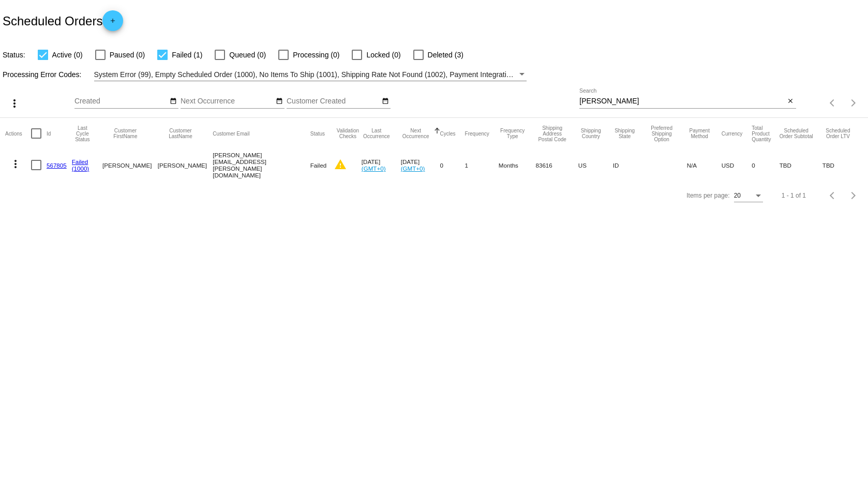 Image resolution: width=868 pixels, height=493 pixels. I want to click on span: Failed, so click(319, 165).